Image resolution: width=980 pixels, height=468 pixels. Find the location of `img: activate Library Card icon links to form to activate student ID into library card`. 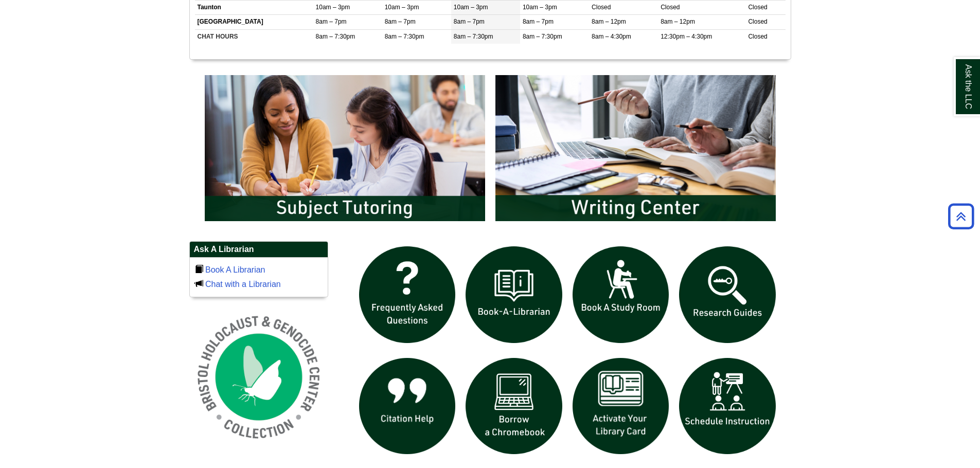

img: activate Library Card icon links to form to activate student ID into library card is located at coordinates (622, 407).